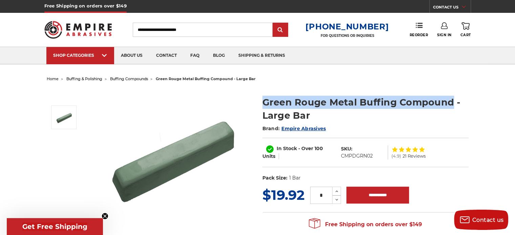 This screenshot has height=235, width=515. Describe the element at coordinates (283, 195) in the screenshot. I see `span: $19.92` at that location.